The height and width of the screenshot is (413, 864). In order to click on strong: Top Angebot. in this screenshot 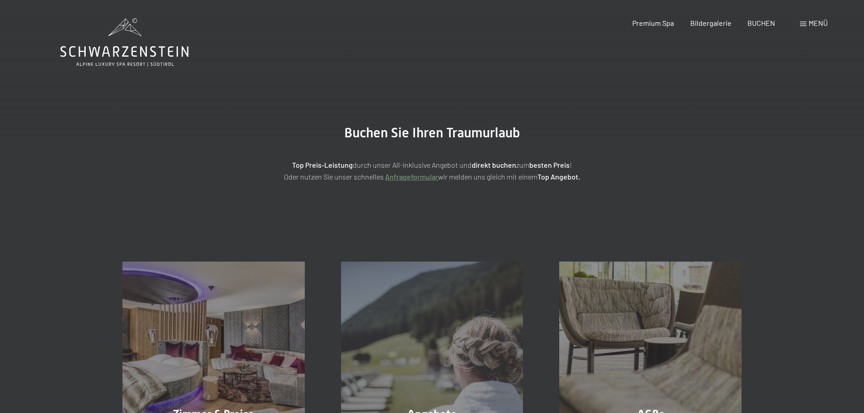, I will do `click(558, 176)`.